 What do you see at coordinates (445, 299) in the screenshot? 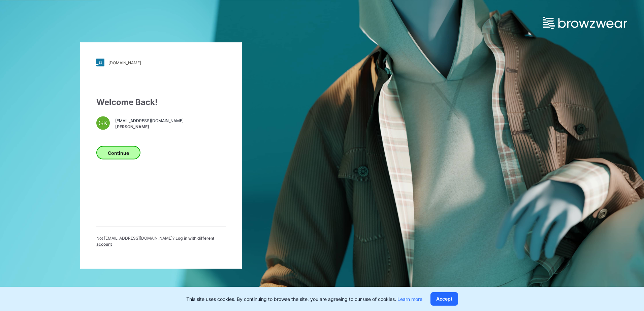
I see `button: Accept` at bounding box center [445, 299].